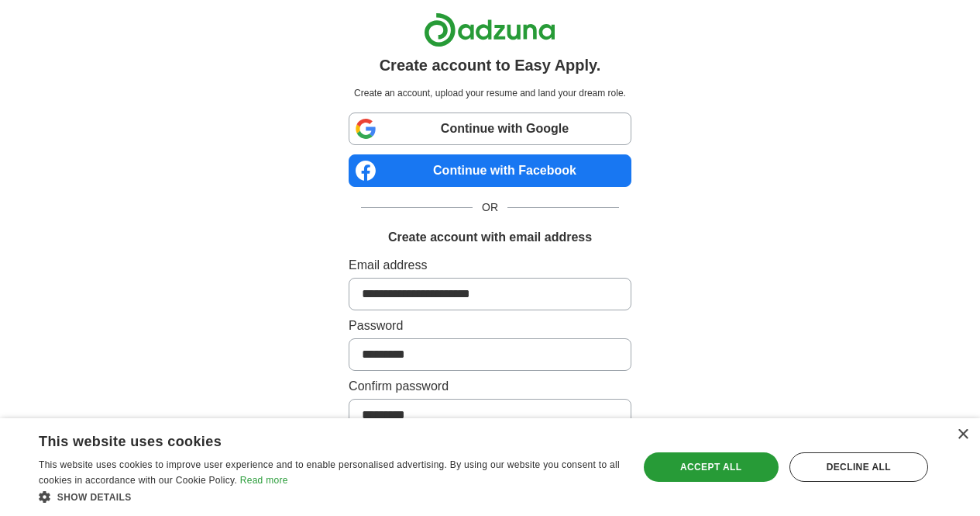 Image resolution: width=980 pixels, height=516 pixels. I want to click on span: OR, so click(490, 207).